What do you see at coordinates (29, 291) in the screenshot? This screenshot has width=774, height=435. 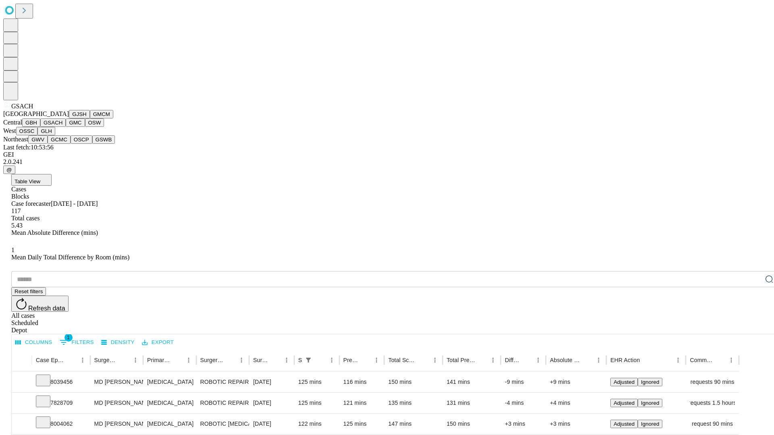 I see `button: Reset filters` at bounding box center [29, 291].